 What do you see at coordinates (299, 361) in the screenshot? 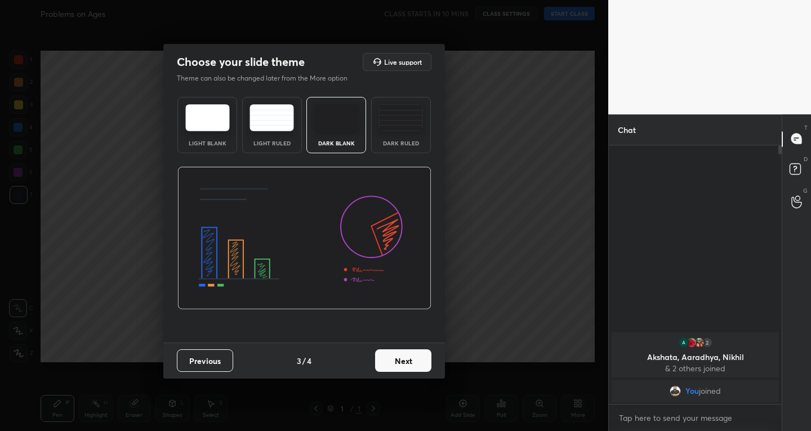
I see `h4: 3` at bounding box center [299, 361].